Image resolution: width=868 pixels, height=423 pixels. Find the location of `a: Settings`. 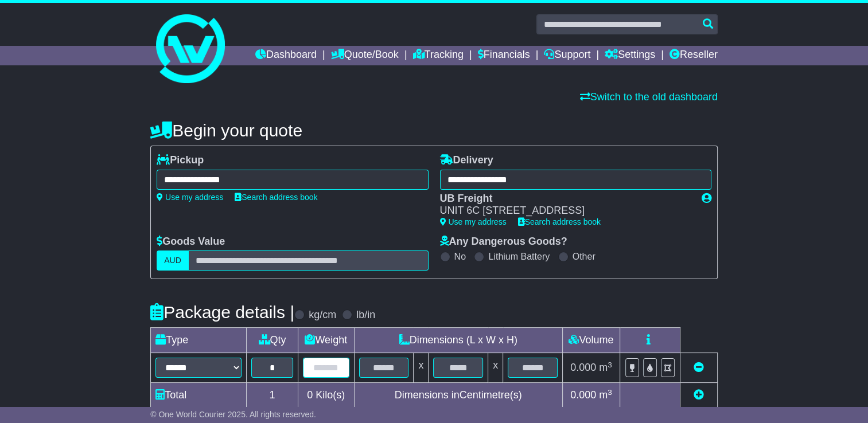

a: Settings is located at coordinates (630, 56).